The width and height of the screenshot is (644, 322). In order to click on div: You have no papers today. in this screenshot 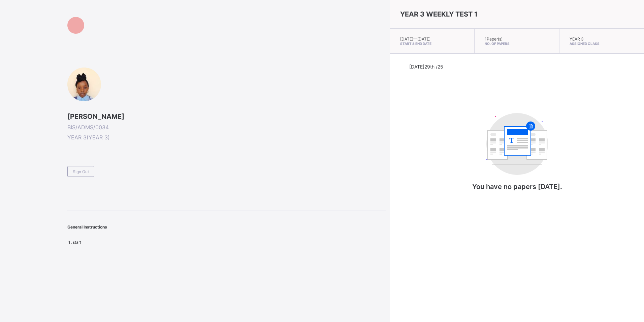, I will do `click(517, 155)`.